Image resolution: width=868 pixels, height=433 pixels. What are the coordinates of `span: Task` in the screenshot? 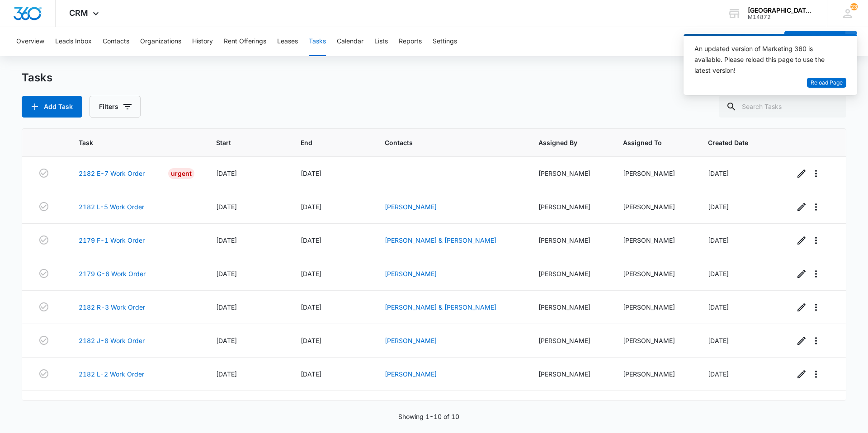 It's located at (130, 142).